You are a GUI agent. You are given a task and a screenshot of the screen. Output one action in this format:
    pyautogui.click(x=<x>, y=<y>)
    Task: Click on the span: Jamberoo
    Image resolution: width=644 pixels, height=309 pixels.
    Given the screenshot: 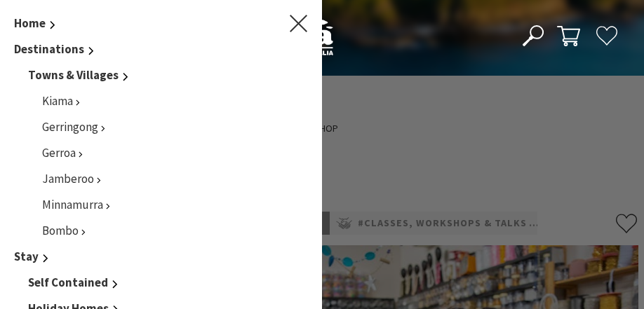 What is the action you would take?
    pyautogui.click(x=68, y=179)
    